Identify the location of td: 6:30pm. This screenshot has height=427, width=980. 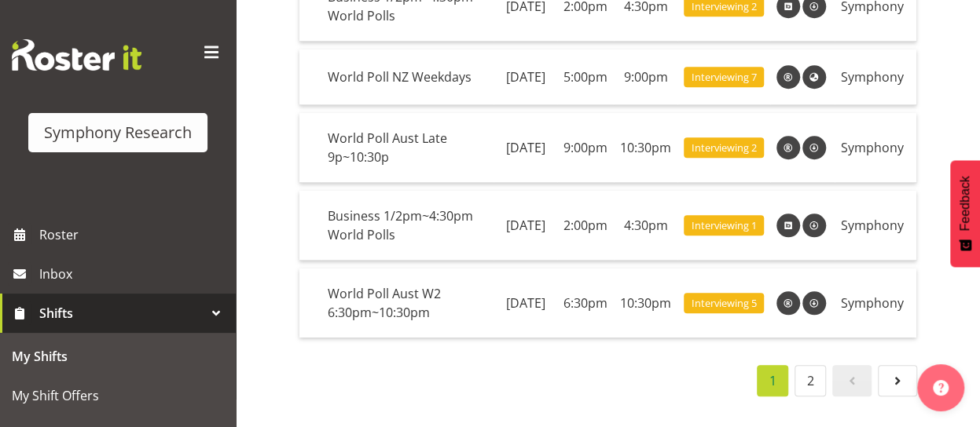
(585, 303).